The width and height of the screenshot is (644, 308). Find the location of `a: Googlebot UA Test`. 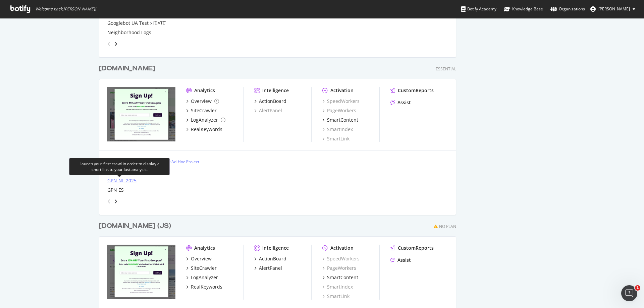

a: Googlebot UA Test is located at coordinates (128, 23).